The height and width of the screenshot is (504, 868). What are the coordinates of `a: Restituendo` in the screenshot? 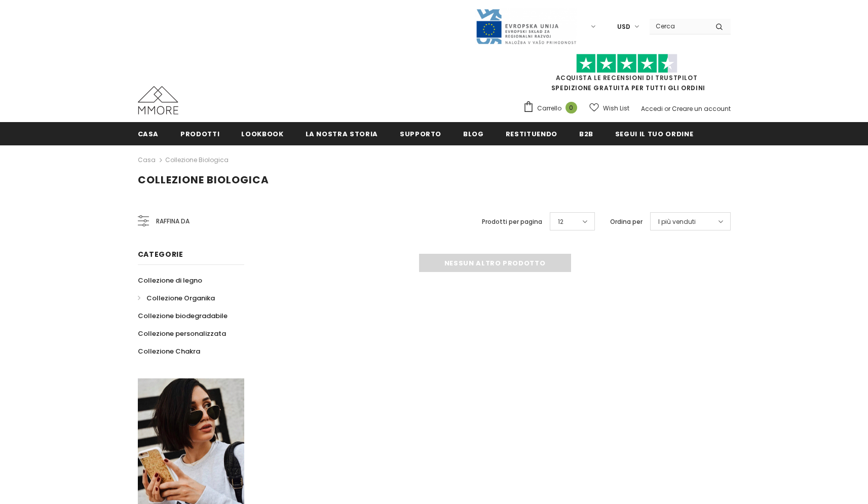 It's located at (531, 133).